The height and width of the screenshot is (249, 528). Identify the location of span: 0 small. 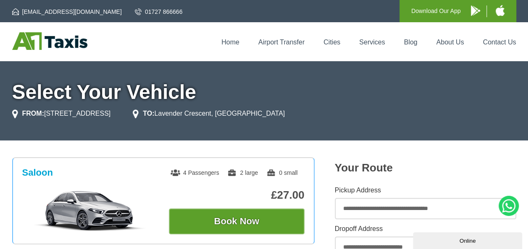
(282, 173).